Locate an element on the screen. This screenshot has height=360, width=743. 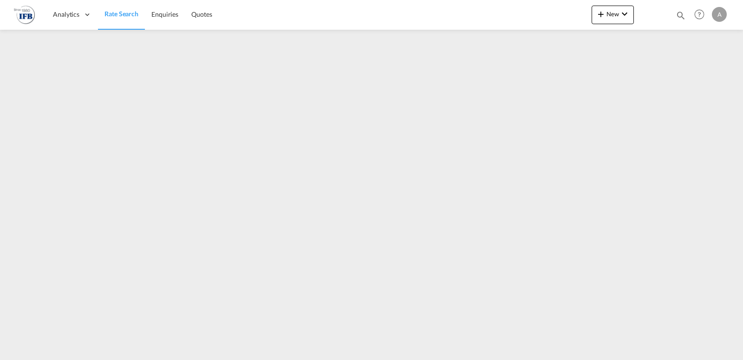
div: Help is located at coordinates (701, 15).